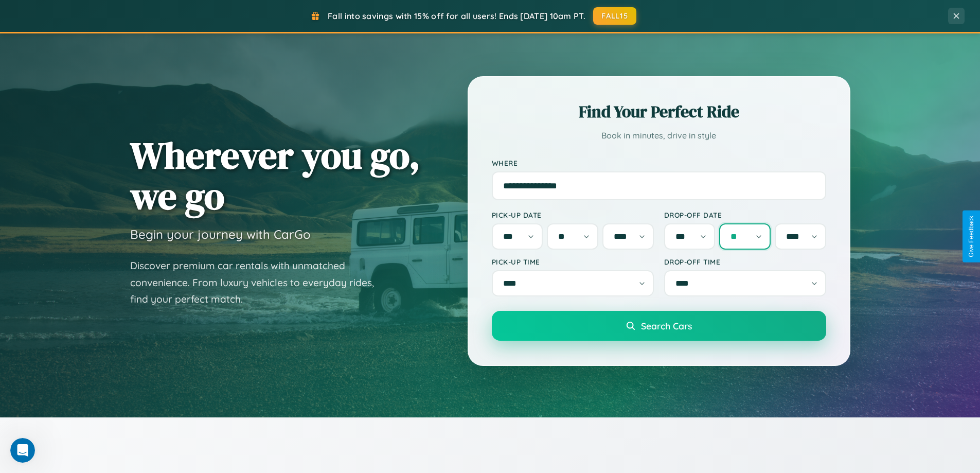 This screenshot has width=980, height=473. I want to click on label: Pick-up Time, so click(572, 262).